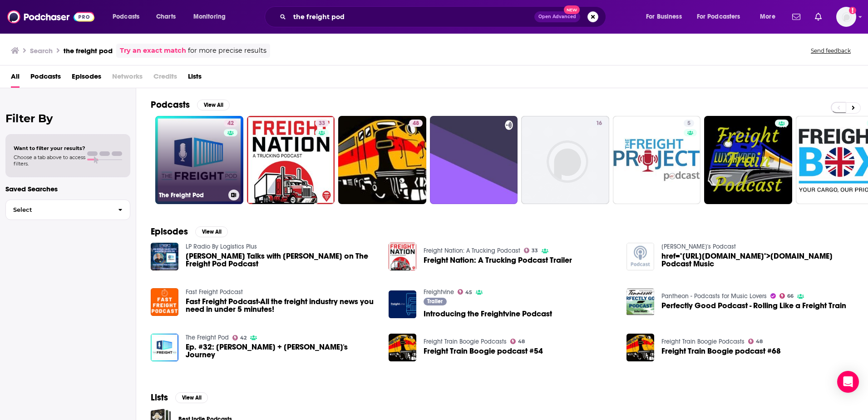 This screenshot has width=868, height=420. I want to click on span: Charts, so click(166, 17).